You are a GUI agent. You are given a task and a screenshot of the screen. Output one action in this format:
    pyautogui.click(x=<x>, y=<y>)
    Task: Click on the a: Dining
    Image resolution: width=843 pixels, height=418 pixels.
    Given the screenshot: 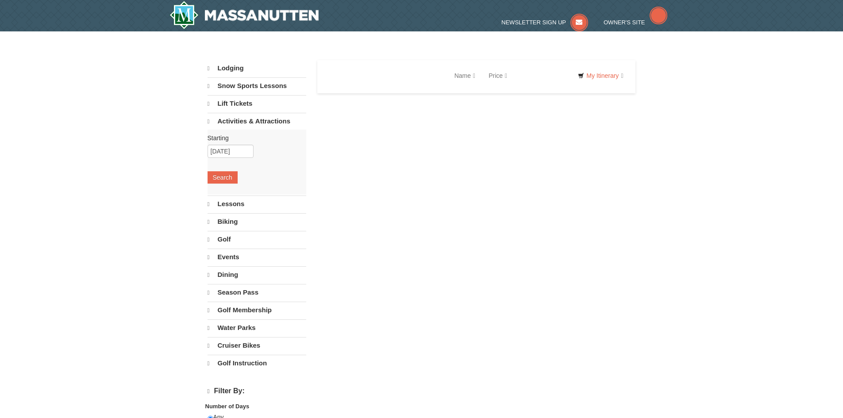 What is the action you would take?
    pyautogui.click(x=257, y=275)
    